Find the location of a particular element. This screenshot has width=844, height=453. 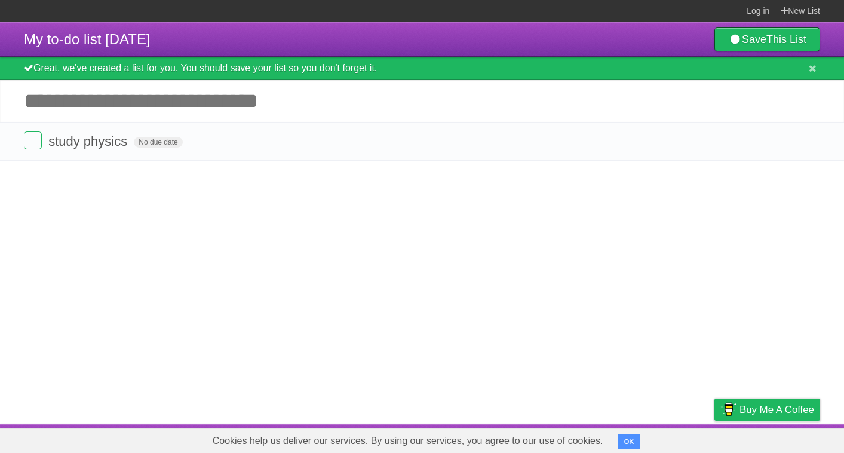

b: This List is located at coordinates (786, 39).